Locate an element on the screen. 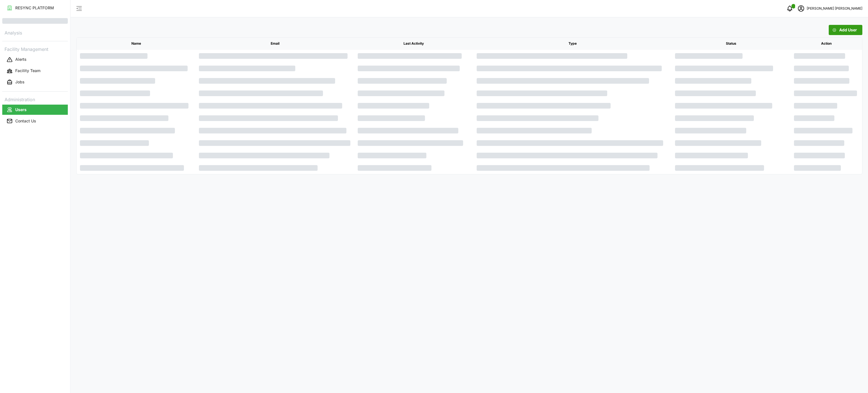 The image size is (868, 393). th: Name is located at coordinates (136, 44).